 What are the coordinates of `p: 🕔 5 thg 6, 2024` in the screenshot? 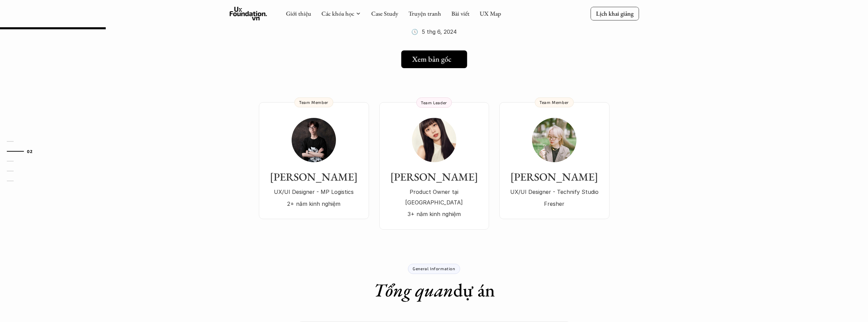 It's located at (434, 32).